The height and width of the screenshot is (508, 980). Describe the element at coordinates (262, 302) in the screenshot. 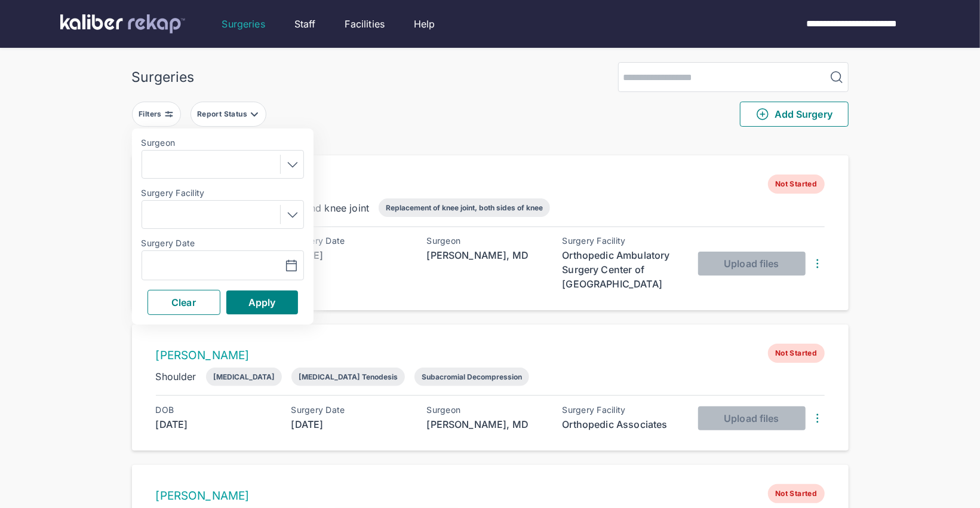

I see `button: Apply` at that location.